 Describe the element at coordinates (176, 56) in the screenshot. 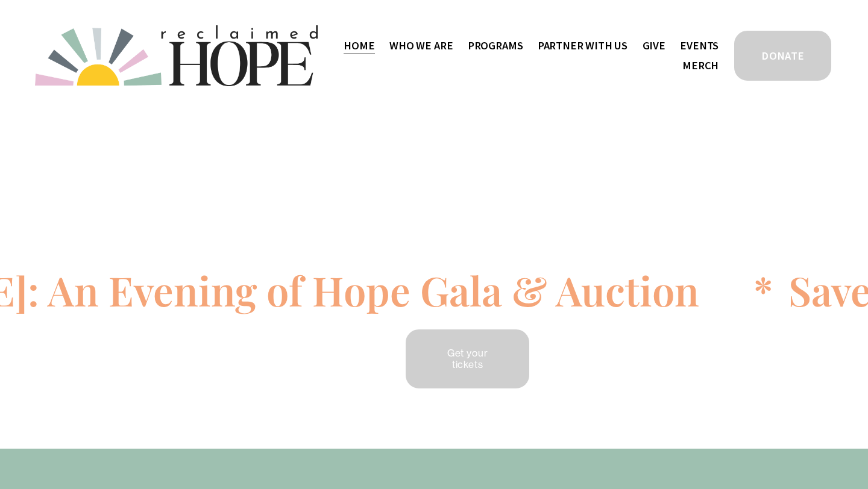

I see `img: Reclaimed Hope Initiative` at that location.